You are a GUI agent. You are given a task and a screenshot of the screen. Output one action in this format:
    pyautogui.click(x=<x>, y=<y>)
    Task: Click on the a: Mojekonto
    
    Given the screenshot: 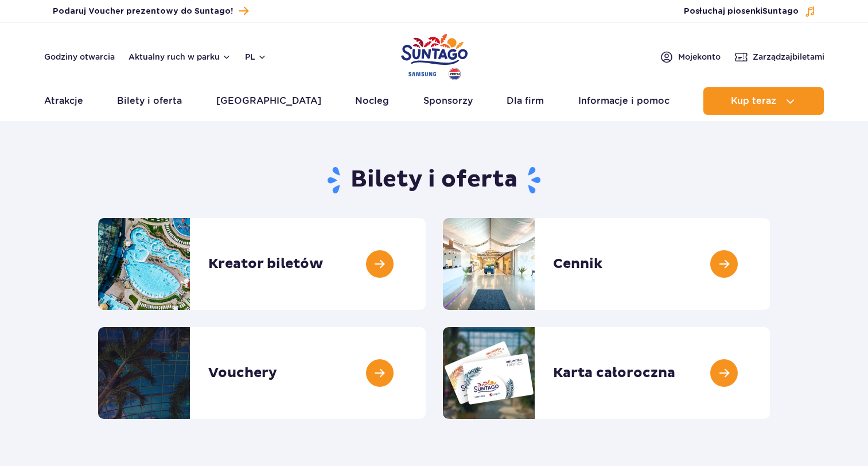 What is the action you would take?
    pyautogui.click(x=690, y=57)
    